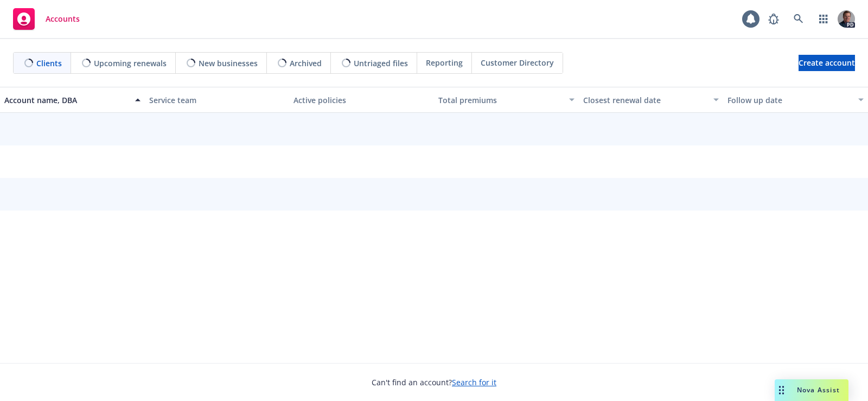  I want to click on a: Search, so click(798, 19).